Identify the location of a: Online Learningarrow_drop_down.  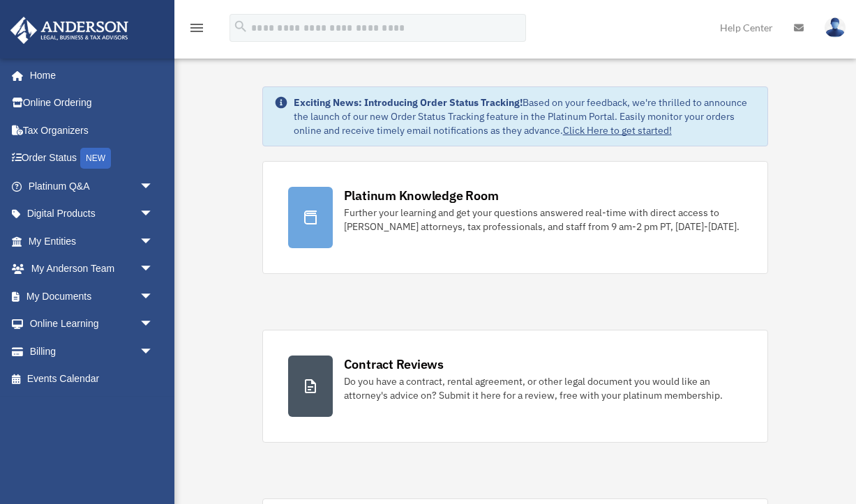
(92, 325).